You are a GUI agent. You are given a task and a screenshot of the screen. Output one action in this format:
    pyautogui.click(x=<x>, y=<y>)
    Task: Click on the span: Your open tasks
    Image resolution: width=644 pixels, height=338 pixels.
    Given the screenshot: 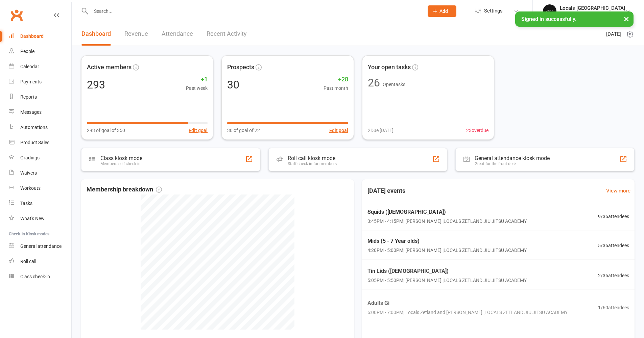 What is the action you would take?
    pyautogui.click(x=389, y=67)
    